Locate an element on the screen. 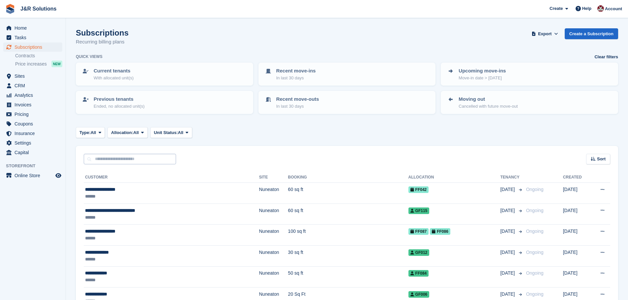 This screenshot has width=628, height=300. button: Unit Status: All is located at coordinates (171, 132).